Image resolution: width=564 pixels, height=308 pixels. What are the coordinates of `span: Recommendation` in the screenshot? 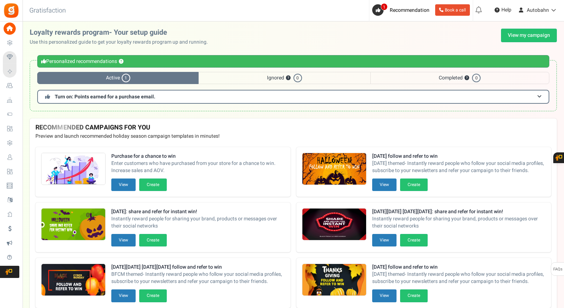 It's located at (410, 10).